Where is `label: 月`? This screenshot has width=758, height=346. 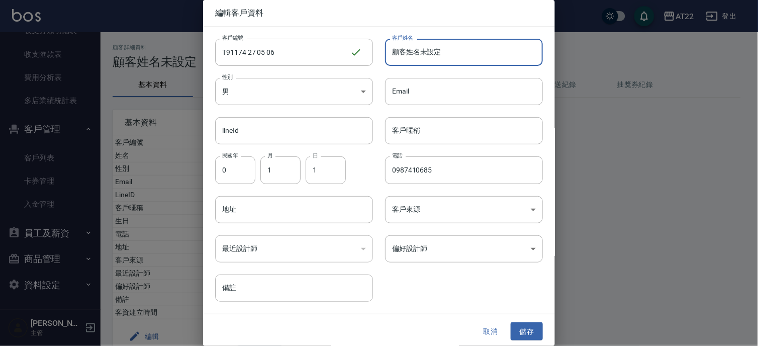 label: 月 is located at coordinates (270, 155).